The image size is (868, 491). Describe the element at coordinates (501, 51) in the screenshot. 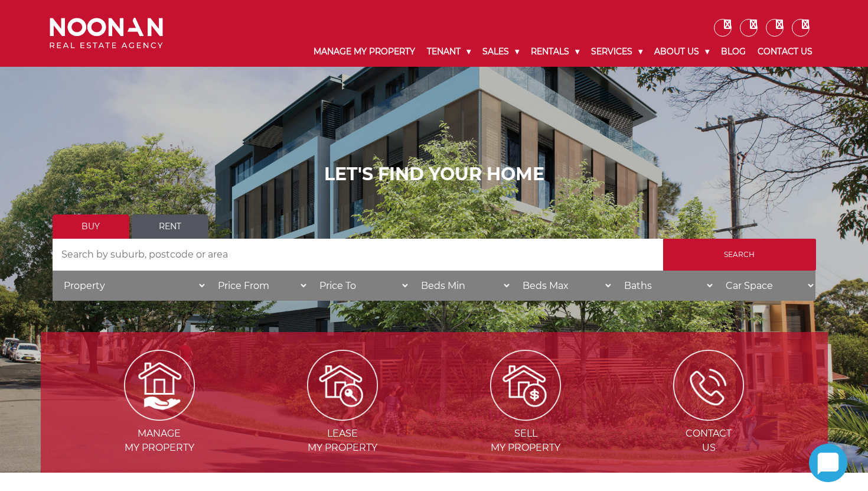

I see `a: Sales` at that location.